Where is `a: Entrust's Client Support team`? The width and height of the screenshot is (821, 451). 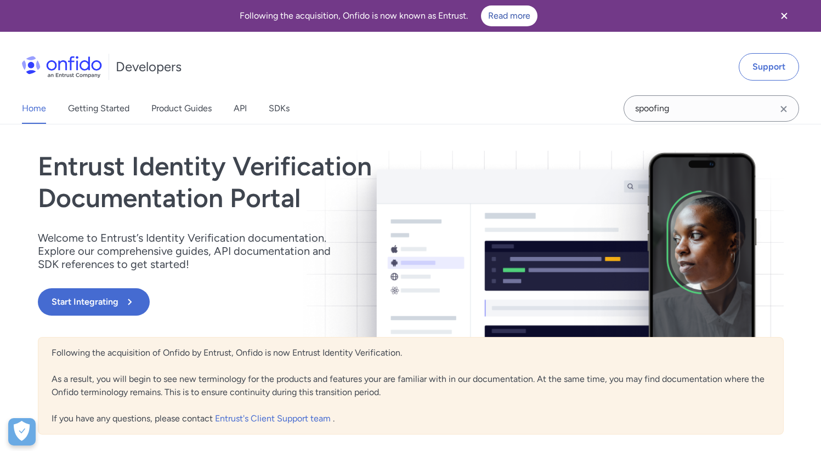
a: Entrust's Client Support team is located at coordinates (274, 418).